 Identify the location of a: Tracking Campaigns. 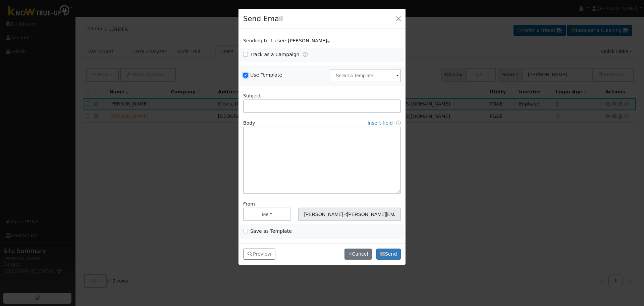
(305, 54).